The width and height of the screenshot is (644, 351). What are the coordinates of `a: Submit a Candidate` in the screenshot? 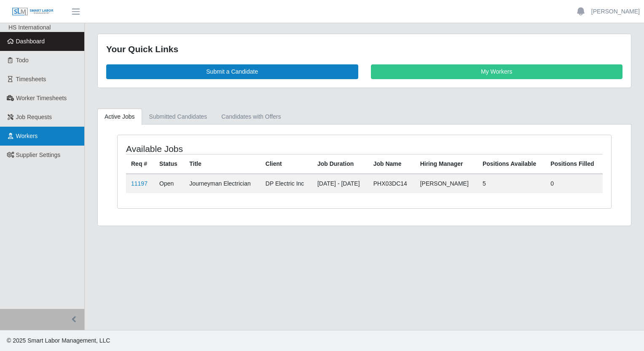 It's located at (232, 71).